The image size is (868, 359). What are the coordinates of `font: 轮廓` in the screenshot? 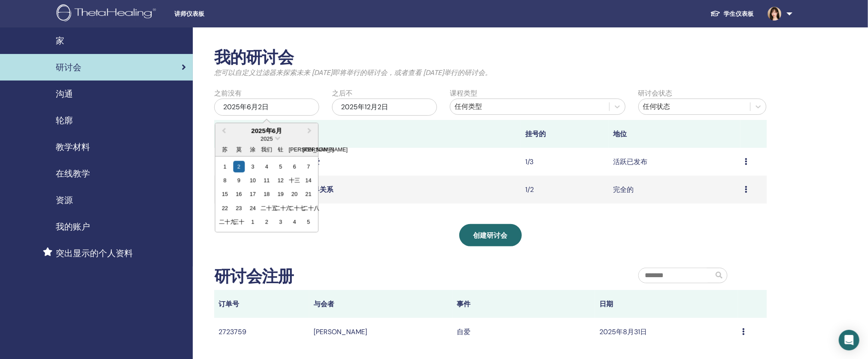 It's located at (65, 121).